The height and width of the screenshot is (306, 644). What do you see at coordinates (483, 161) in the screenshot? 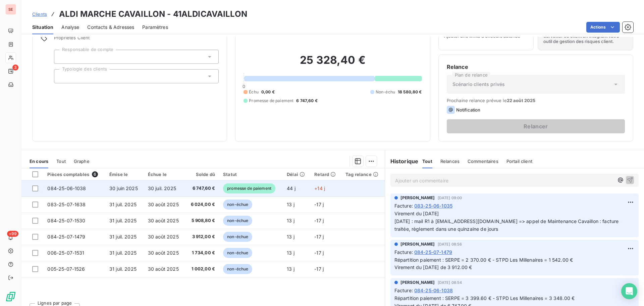
I see `span: Commentaires` at bounding box center [483, 161].